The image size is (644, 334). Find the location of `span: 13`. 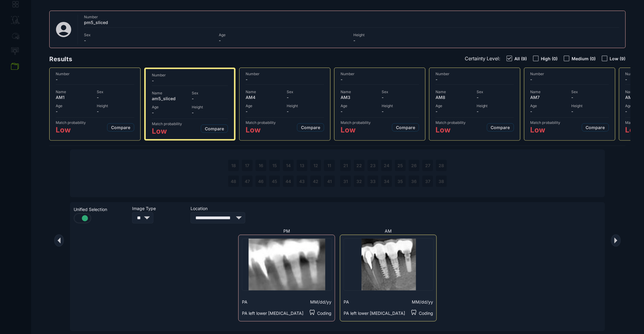

span: 13 is located at coordinates (302, 165).